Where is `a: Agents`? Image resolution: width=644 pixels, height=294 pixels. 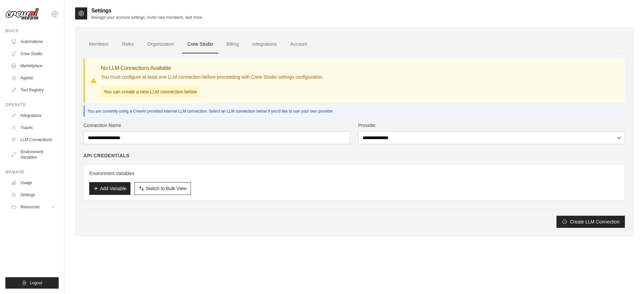
a: Agents is located at coordinates (33, 78).